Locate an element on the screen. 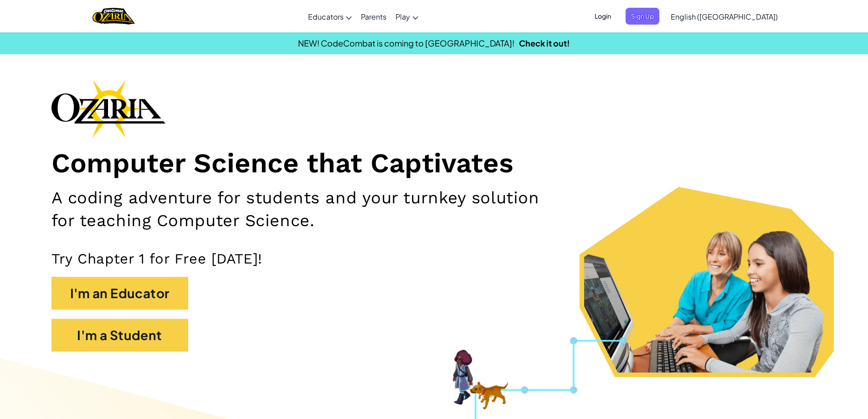 This screenshot has width=868, height=419. button: Login is located at coordinates (603, 16).